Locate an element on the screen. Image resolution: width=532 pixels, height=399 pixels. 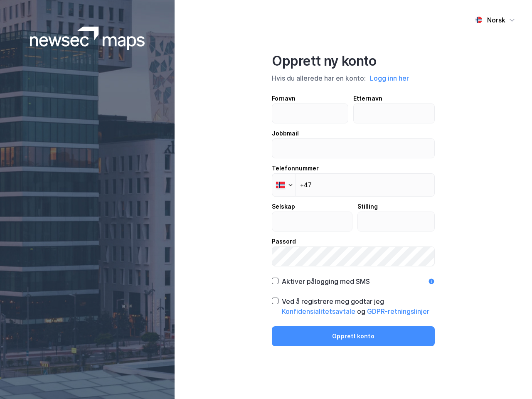
button: Opprett konto is located at coordinates (353, 336).